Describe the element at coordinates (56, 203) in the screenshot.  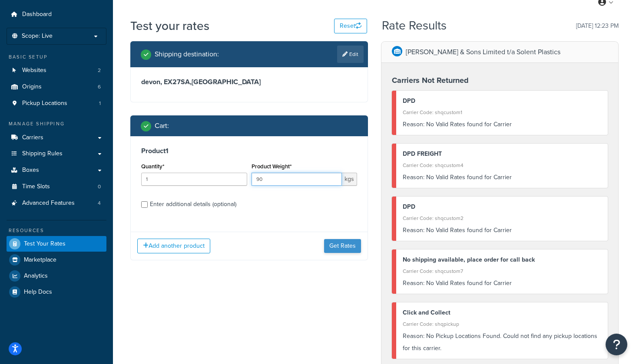
I see `a: Advanced Features4` at that location.